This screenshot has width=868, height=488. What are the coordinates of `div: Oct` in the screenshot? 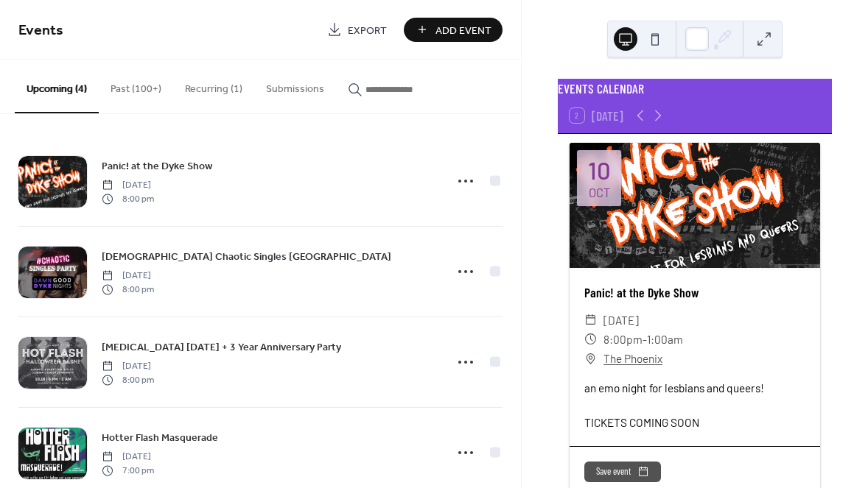 It's located at (599, 192).